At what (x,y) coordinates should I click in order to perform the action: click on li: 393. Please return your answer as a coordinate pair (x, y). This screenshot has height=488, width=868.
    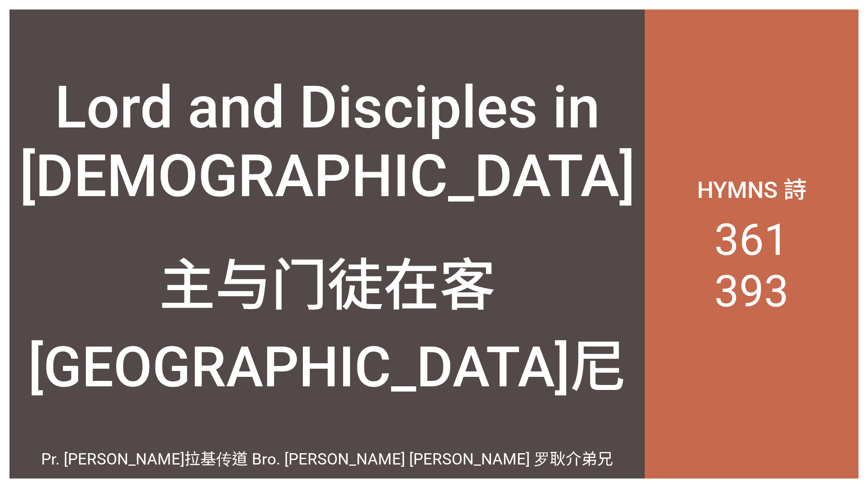
    Looking at the image, I should click on (751, 291).